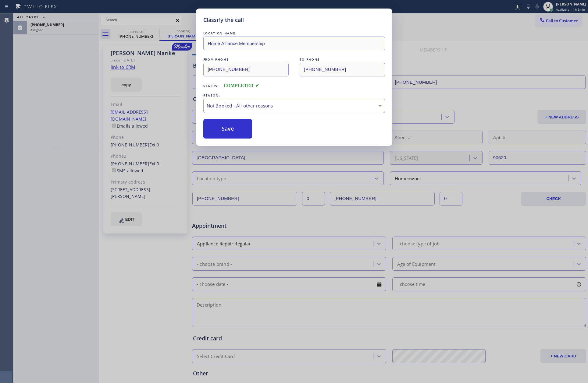 The height and width of the screenshot is (383, 588). I want to click on div: REASON:, so click(294, 95).